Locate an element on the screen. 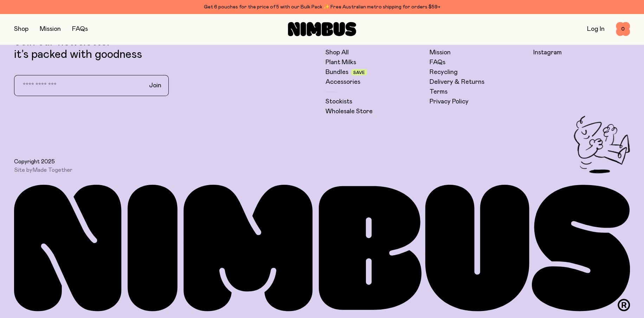 The height and width of the screenshot is (318, 644). a: Instagram is located at coordinates (547, 53).